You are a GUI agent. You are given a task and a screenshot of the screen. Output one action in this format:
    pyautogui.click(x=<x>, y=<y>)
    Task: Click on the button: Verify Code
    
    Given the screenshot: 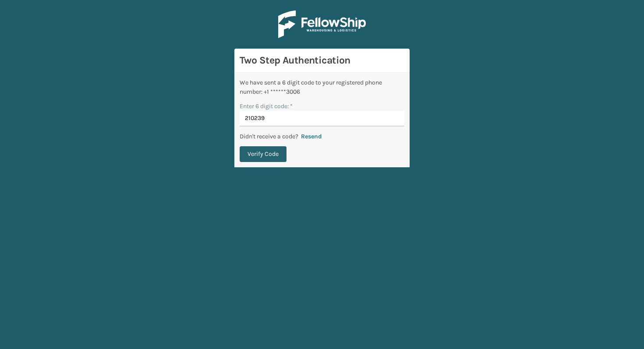 What is the action you would take?
    pyautogui.click(x=263, y=154)
    